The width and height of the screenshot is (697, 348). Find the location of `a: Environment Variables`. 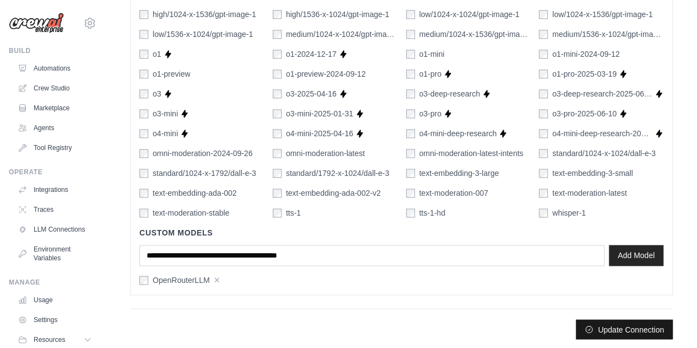

a: Environment Variables is located at coordinates (55, 254).